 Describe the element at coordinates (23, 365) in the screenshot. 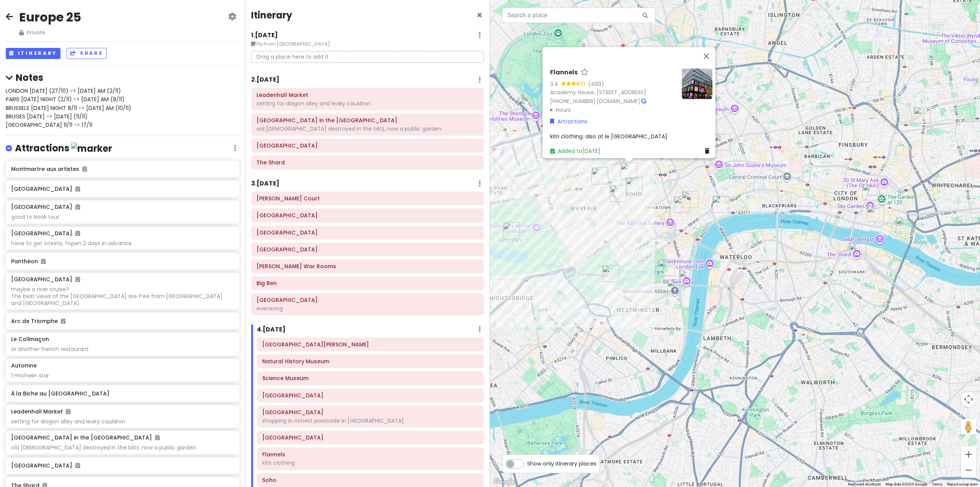

I see `h6: Automne` at that location.